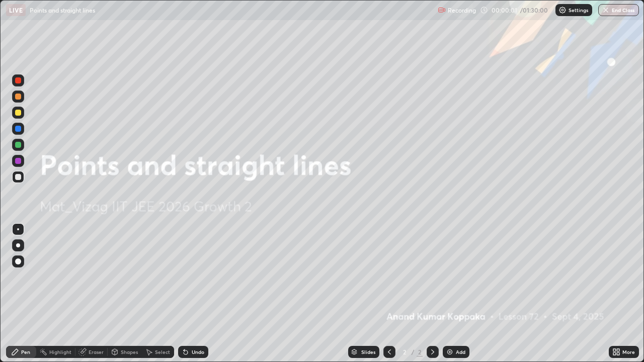  Describe the element at coordinates (461, 352) in the screenshot. I see `div: Add` at that location.